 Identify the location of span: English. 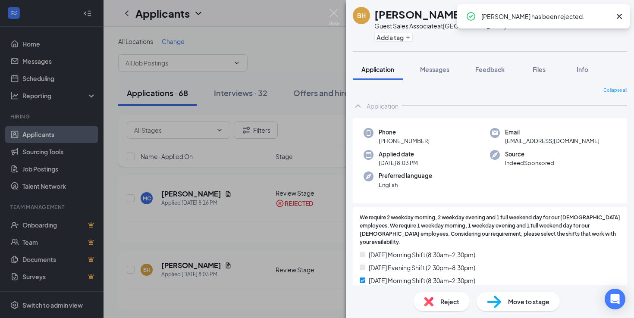
(405, 185).